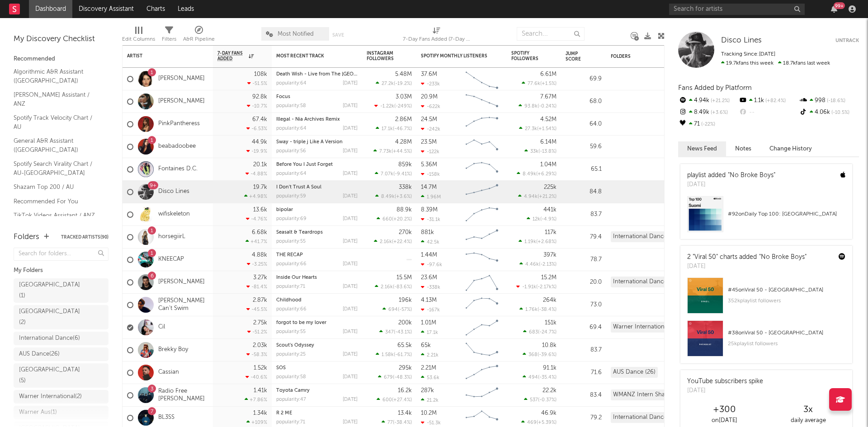 The height and width of the screenshot is (427, 868). Describe the element at coordinates (527, 56) in the screenshot. I see `div: Spotify Followers` at that location.